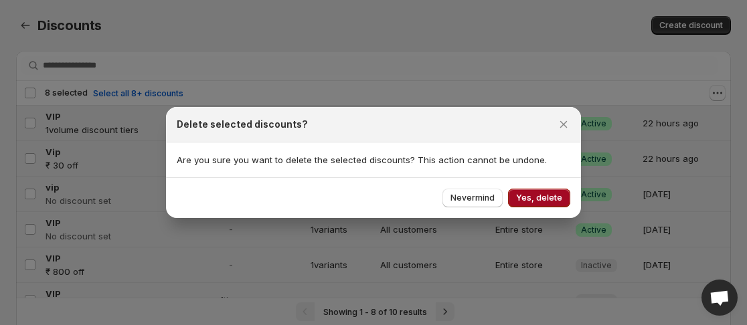  What do you see at coordinates (539, 198) in the screenshot?
I see `span: Yes, delete` at bounding box center [539, 198].